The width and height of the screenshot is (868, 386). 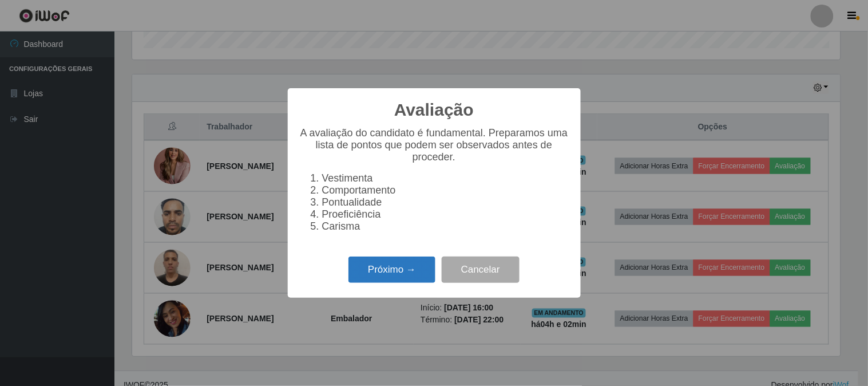 I want to click on button: Cancelar, so click(x=481, y=269).